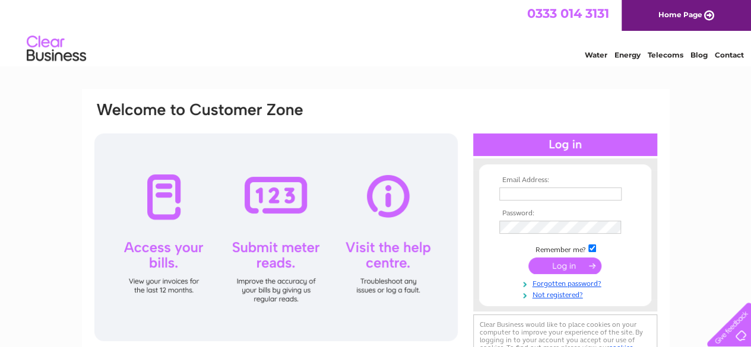 The width and height of the screenshot is (751, 347). Describe the element at coordinates (729, 55) in the screenshot. I see `a: Contact` at that location.